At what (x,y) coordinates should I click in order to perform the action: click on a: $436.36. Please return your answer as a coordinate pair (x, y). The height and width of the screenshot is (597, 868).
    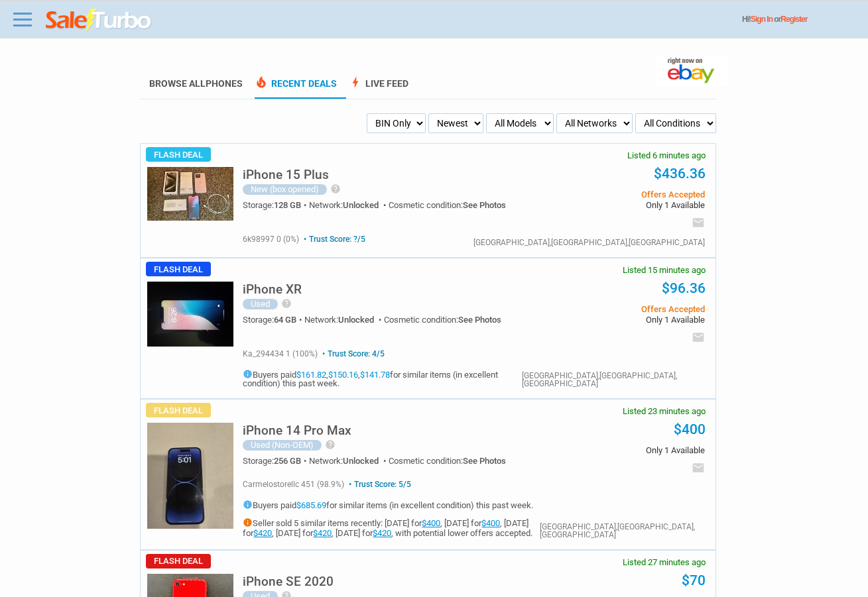
    Looking at the image, I should click on (680, 174).